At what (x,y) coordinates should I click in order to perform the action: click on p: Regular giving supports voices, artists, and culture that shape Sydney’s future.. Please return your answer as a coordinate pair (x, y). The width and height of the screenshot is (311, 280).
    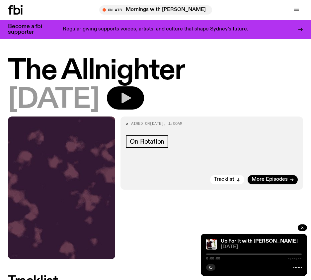
    Looking at the image, I should click on (155, 30).